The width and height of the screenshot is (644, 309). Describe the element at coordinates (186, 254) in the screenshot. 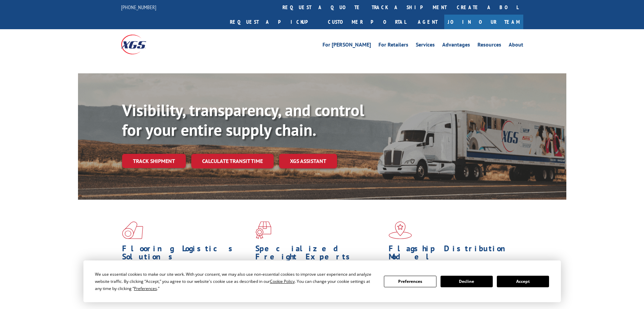

I see `h1: Flooring Logistics Solutions` at that location.